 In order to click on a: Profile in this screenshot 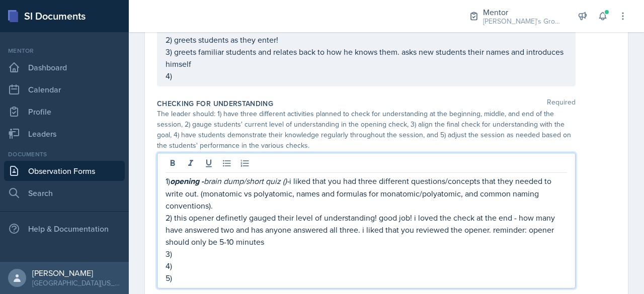, I will do `click(64, 112)`.